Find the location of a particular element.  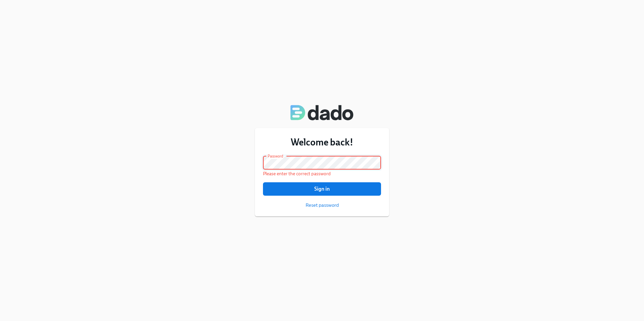

p: Please enter the correct password is located at coordinates (322, 174).